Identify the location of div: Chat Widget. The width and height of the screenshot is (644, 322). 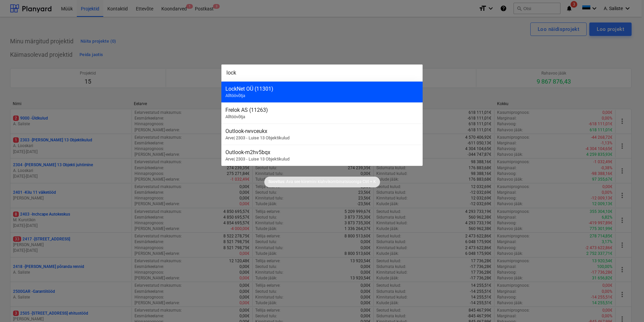
(627, 305).